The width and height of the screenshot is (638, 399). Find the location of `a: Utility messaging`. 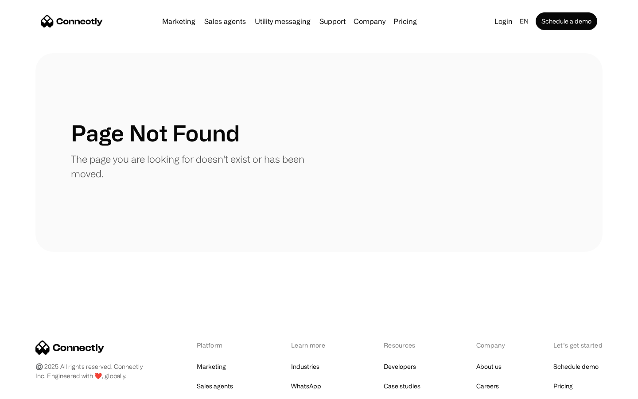

a: Utility messaging is located at coordinates (283, 21).